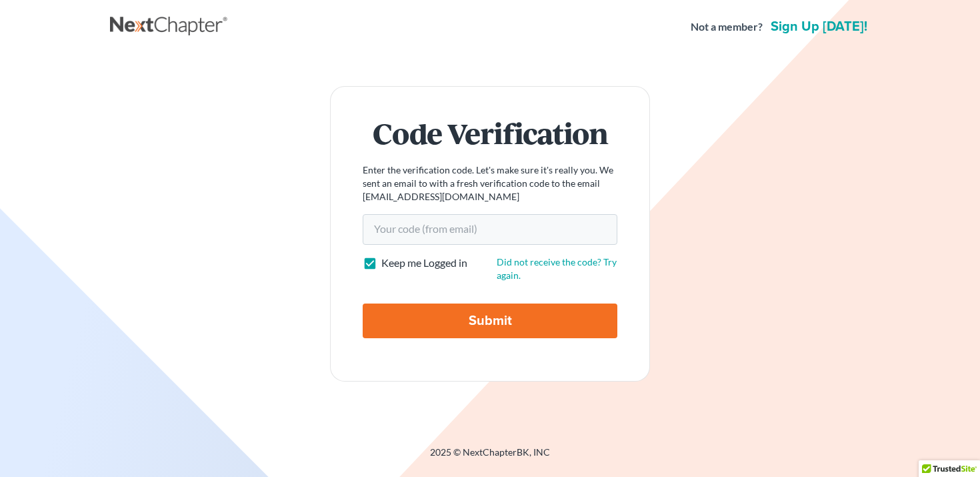 The image size is (980, 477). What do you see at coordinates (727, 27) in the screenshot?
I see `strong: Not a member?` at bounding box center [727, 27].